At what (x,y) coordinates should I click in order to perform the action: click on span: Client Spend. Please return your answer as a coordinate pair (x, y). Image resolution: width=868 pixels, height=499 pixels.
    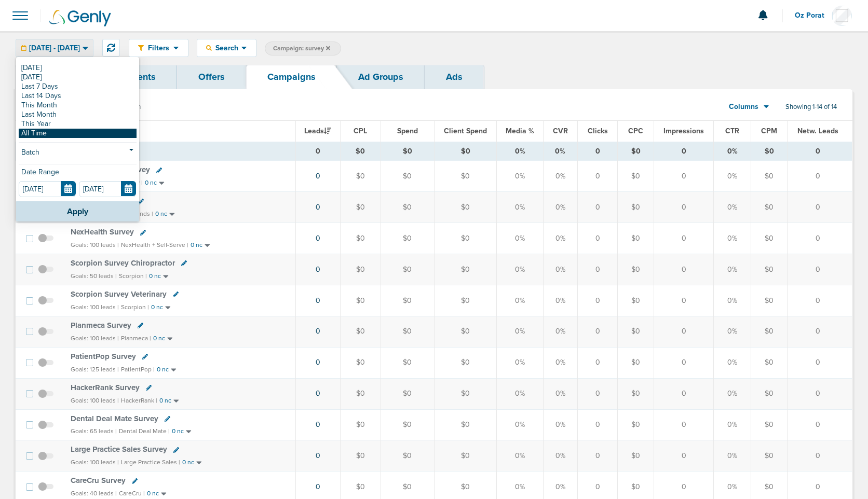
    Looking at the image, I should click on (465, 130).